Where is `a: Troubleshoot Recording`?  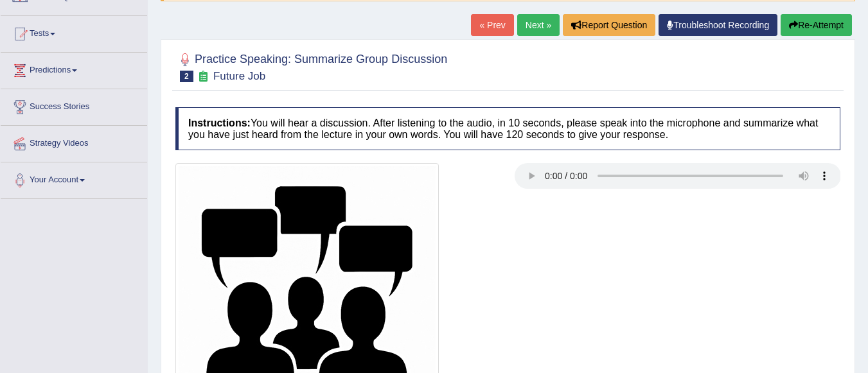 a: Troubleshoot Recording is located at coordinates (718, 25).